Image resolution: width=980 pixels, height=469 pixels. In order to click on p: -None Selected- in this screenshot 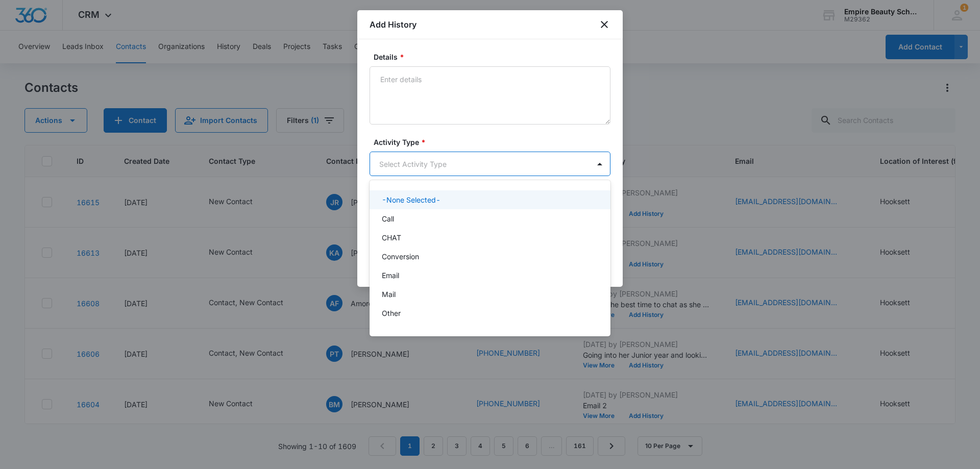, I will do `click(411, 200)`.